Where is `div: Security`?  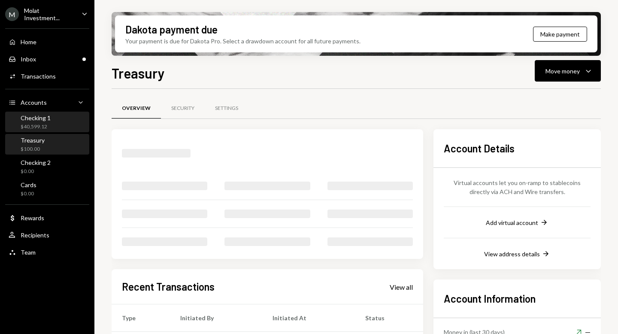 div: Security is located at coordinates (183, 108).